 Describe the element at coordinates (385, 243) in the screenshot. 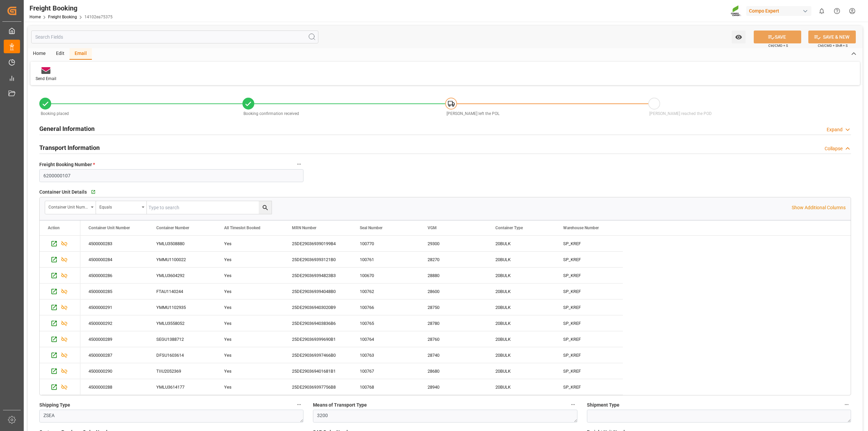

I see `div: 100770` at that location.